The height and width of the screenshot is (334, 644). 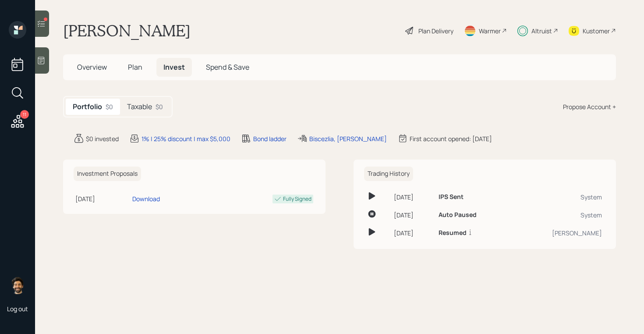 I want to click on h6: IPS Sent, so click(x=451, y=197).